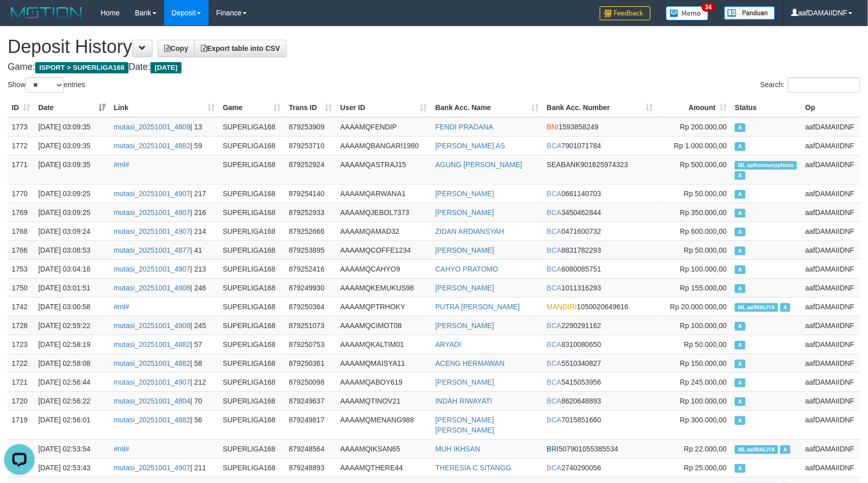  Describe the element at coordinates (165, 425) in the screenshot. I see `td: | 56` at that location.